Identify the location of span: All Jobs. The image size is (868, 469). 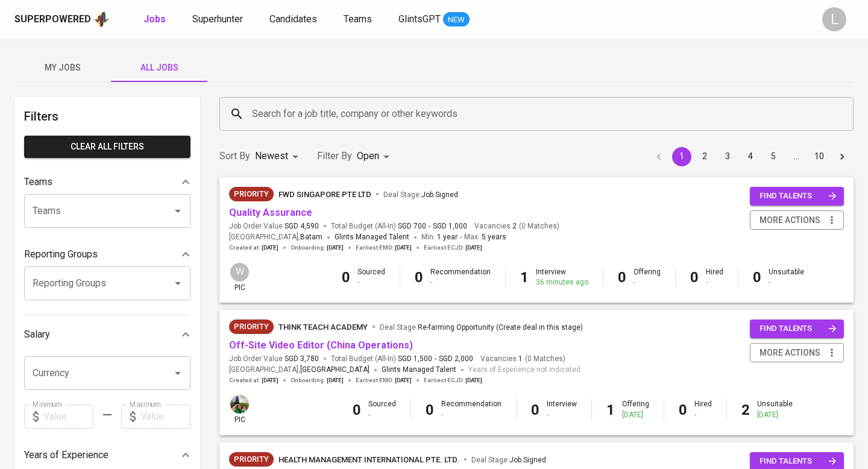
(159, 68).